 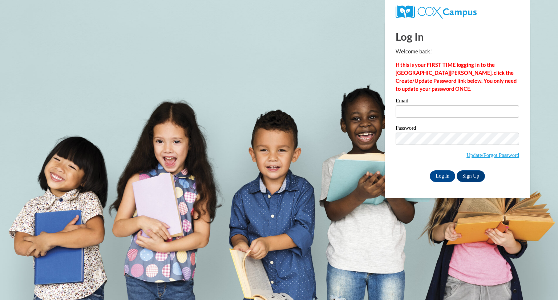 I want to click on a: COX Campus, so click(x=436, y=11).